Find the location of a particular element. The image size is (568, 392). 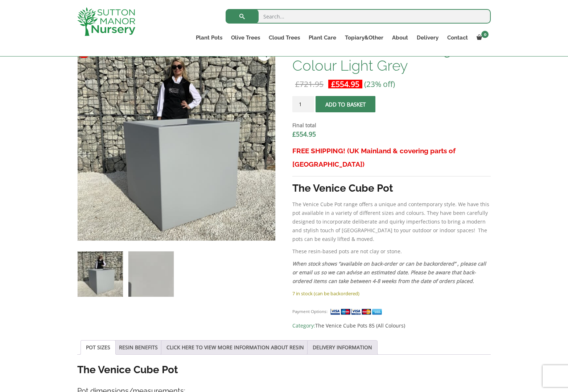

img: The Venice Cube Pot 85 Colour Light Grey - Image 2 is located at coordinates (151, 274).